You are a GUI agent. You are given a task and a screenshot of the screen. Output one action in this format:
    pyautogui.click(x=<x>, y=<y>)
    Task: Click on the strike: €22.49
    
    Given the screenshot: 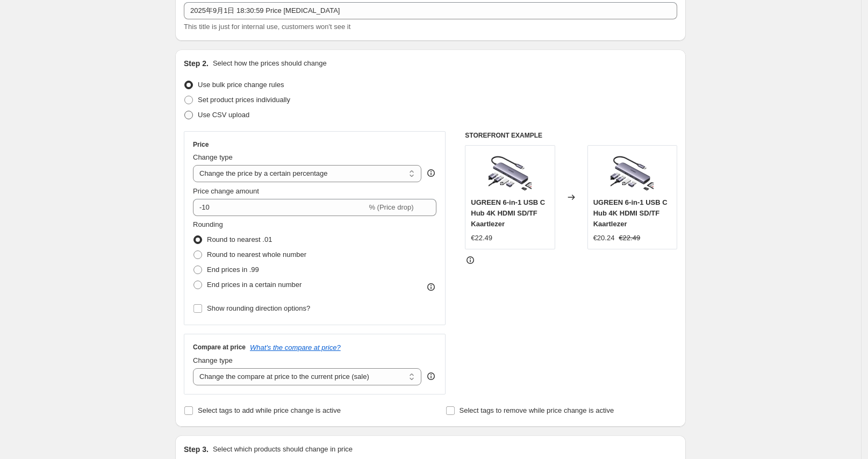 What is the action you would take?
    pyautogui.click(x=629, y=238)
    